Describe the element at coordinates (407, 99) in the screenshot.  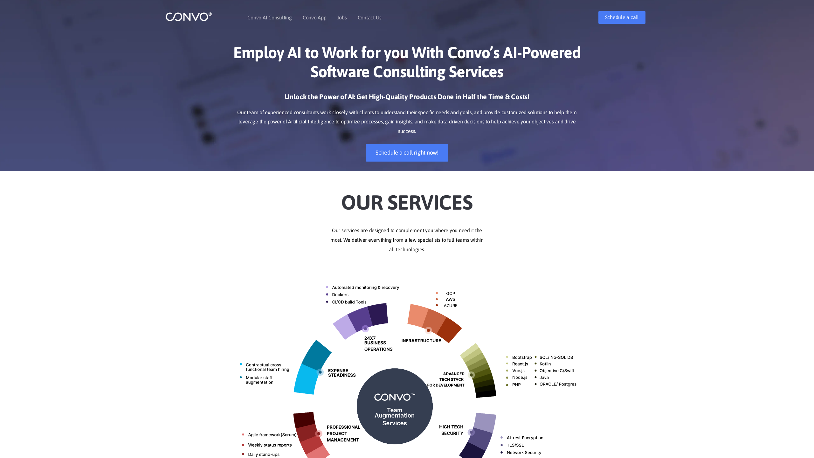
I see `h3: Unlock the Power of AI: Get High-Quality Products Done in Half the Time & Costs!` at that location.